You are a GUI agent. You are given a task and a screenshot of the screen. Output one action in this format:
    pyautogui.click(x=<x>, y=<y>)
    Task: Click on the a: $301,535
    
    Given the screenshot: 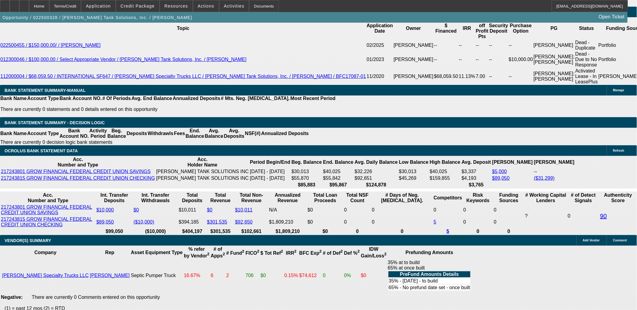 What is the action you would take?
    pyautogui.click(x=217, y=222)
    